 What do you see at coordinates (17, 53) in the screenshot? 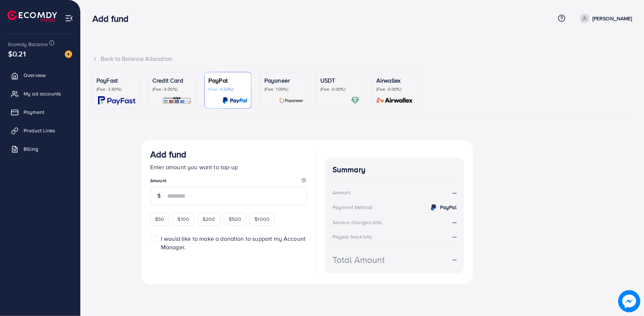
I see `span: $0.21` at bounding box center [17, 53].